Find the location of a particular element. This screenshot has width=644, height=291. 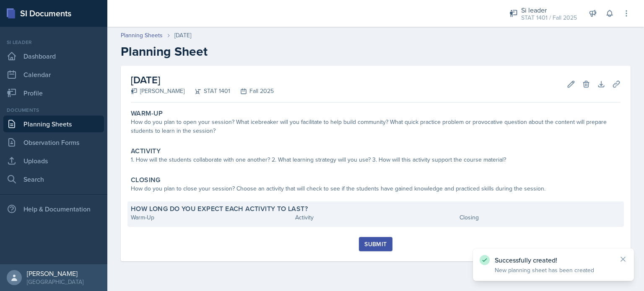

div: Fall 2025 is located at coordinates (252, 91).